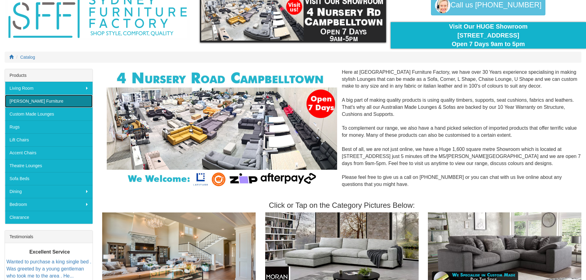 Image resolution: width=586 pixels, height=280 pixels. Describe the element at coordinates (50, 252) in the screenshot. I see `b: Excellent Service` at that location.